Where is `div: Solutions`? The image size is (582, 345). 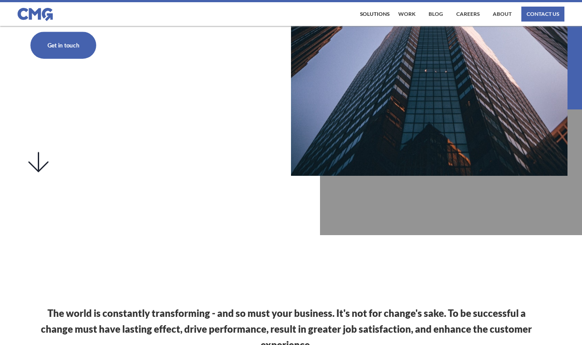
div: Solutions is located at coordinates (374, 14).